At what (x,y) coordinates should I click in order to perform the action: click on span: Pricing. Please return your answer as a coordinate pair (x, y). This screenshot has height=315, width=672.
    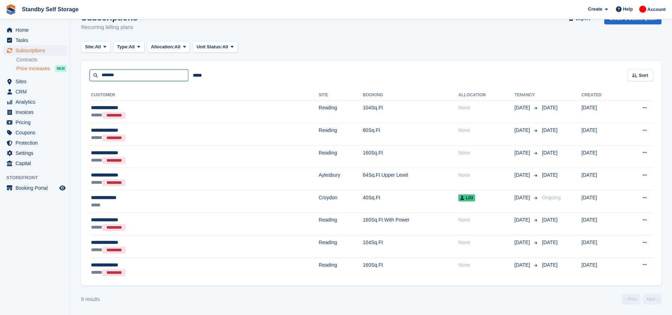
    Looking at the image, I should click on (37, 122).